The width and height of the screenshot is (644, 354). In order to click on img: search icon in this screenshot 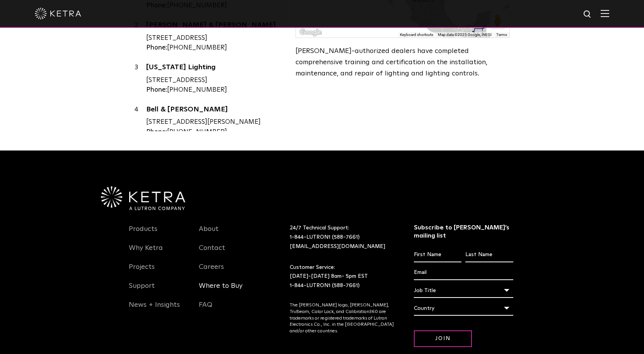, I will do `click(587, 14)`.